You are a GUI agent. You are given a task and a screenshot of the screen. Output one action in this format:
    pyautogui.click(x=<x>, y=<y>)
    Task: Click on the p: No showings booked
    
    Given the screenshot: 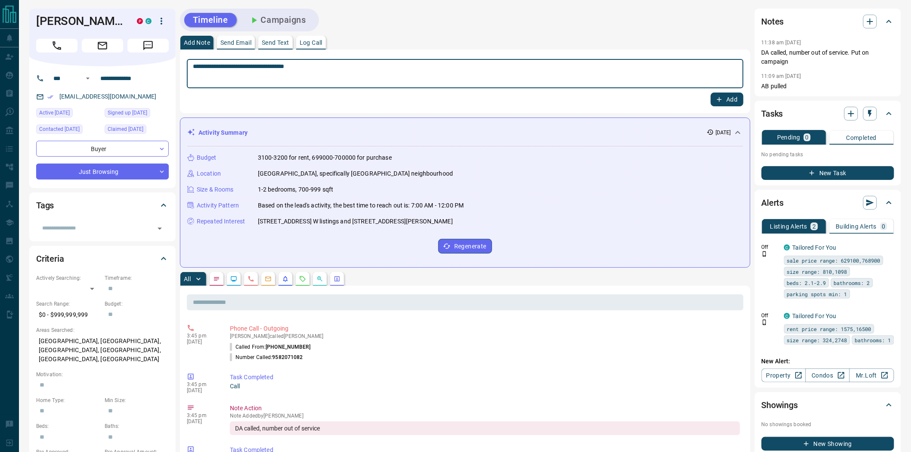 What is the action you would take?
    pyautogui.click(x=828, y=424)
    